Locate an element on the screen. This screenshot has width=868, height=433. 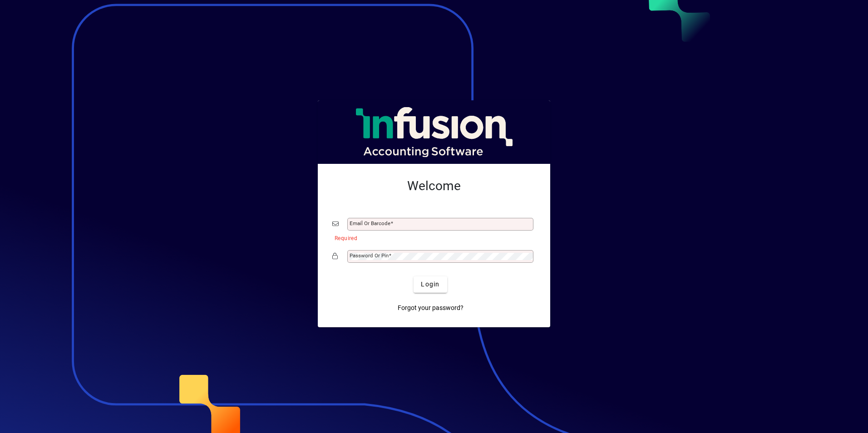
span: Login is located at coordinates (430, 284).